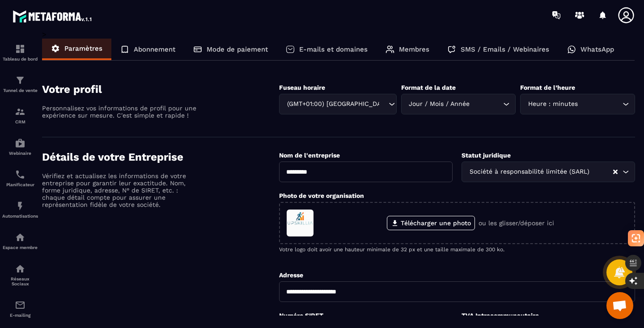 The width and height of the screenshot is (644, 328). I want to click on p: Vérifiez et actualisez les informations de votre entreprise pour garantir leur exactitude. Nom, f..., so click(121, 190).